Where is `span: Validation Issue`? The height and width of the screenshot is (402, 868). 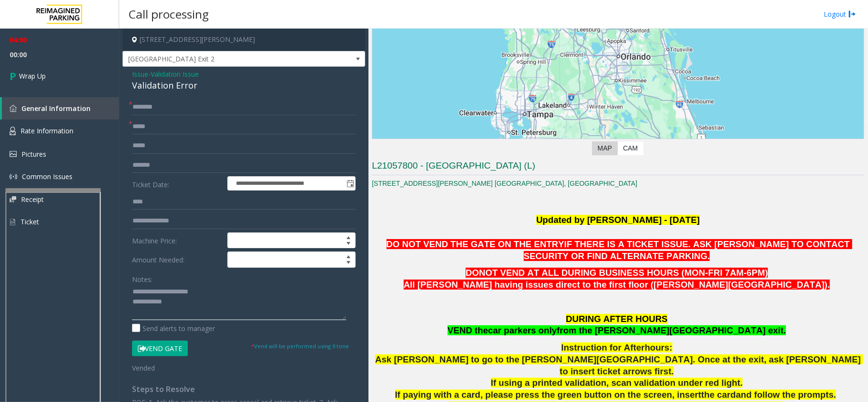
span: Validation Issue is located at coordinates (175, 74).